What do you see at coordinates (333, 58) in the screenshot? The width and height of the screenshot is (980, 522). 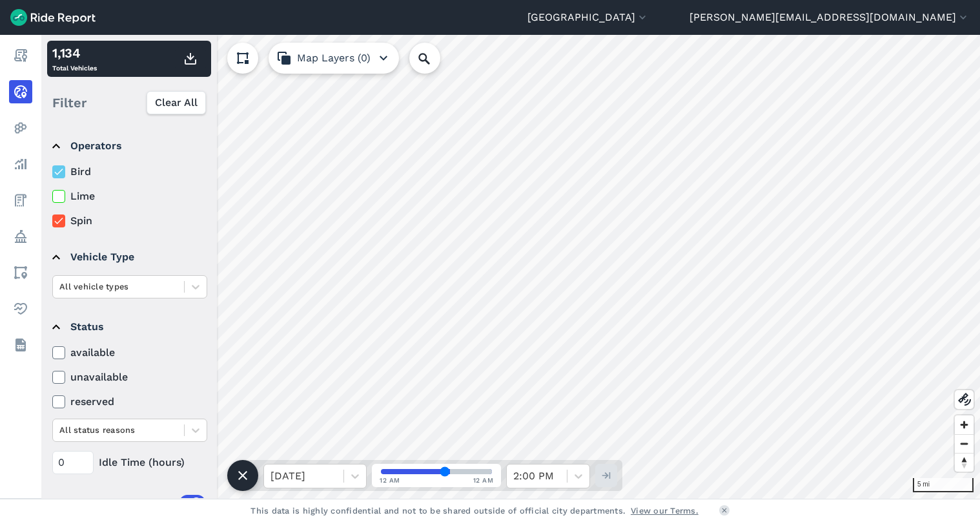 I see `button: Map Layers (0)` at bounding box center [333, 58].